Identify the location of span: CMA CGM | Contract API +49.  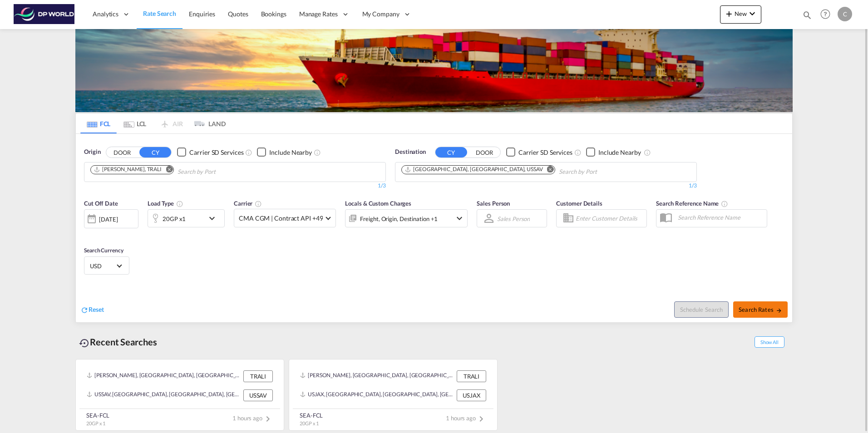
(280, 219).